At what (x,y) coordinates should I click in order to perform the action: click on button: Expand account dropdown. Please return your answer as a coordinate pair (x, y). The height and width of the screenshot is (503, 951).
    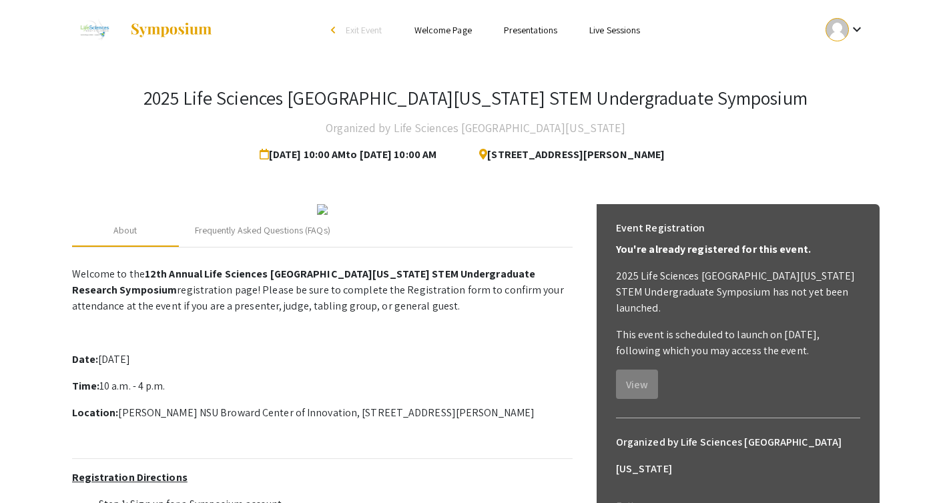
    Looking at the image, I should click on (845, 29).